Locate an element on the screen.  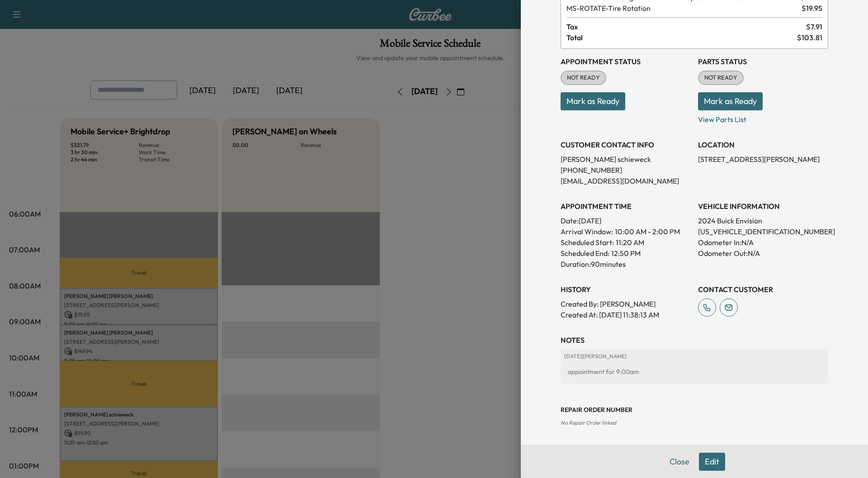
h3: CONTACT CUSTOMER is located at coordinates (763, 290).